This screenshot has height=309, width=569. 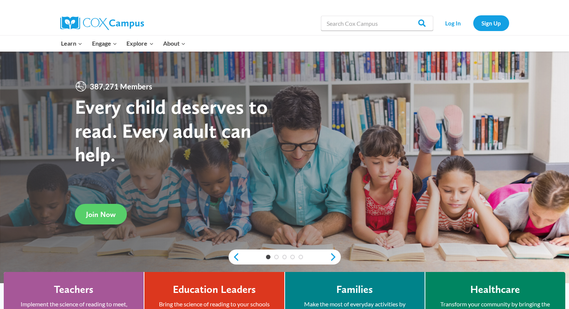 I want to click on div: content slider buttons, so click(x=285, y=257).